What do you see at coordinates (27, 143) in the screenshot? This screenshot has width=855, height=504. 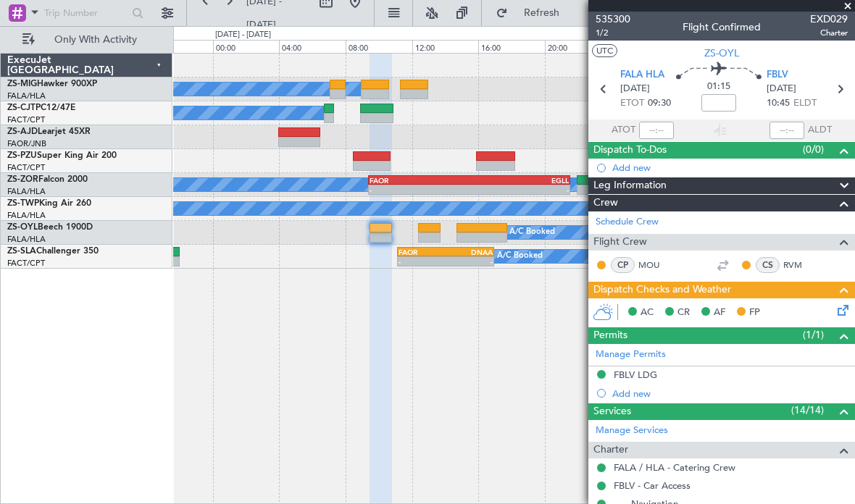 I see `a: FAOR/JNB` at bounding box center [27, 143].